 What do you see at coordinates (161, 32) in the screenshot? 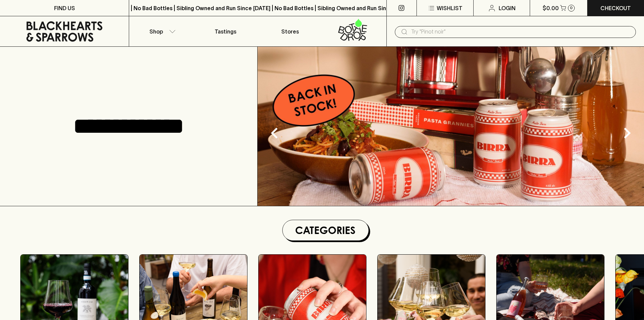
I see `button: Shop` at bounding box center [161, 32].